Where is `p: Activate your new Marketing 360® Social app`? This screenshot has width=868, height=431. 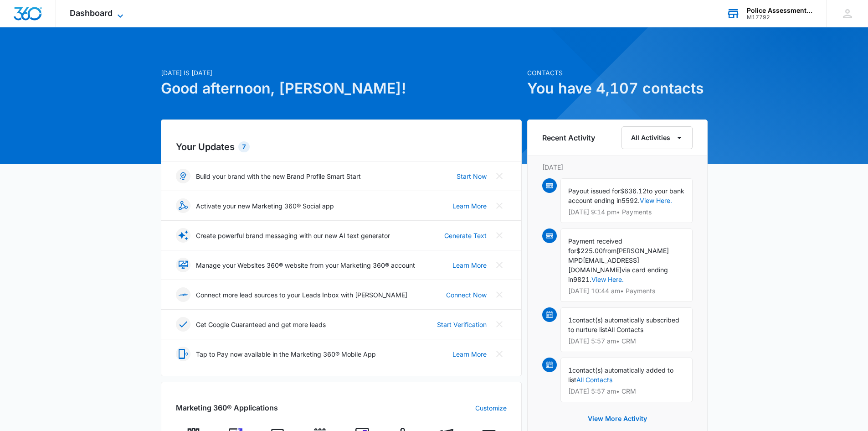 p: Activate your new Marketing 360® Social app is located at coordinates (265, 206).